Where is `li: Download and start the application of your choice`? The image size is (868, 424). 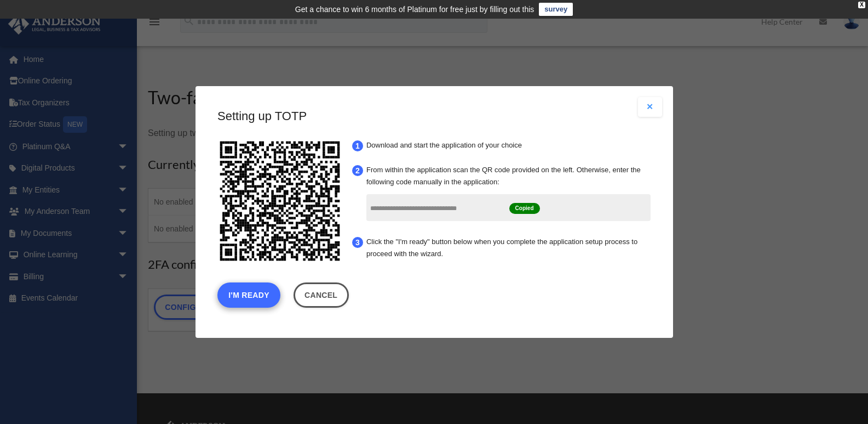
li: Download and start the application of your choice is located at coordinates (508, 145).